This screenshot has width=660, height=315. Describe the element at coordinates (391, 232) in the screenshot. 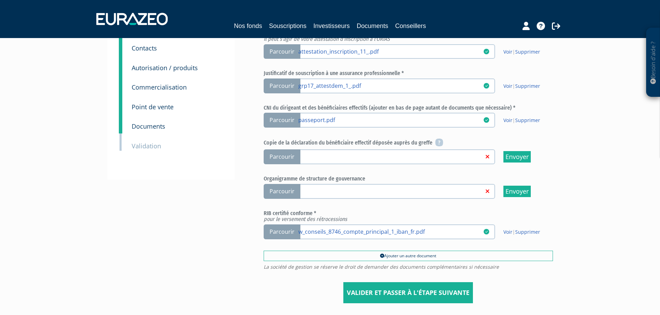

I see `a: w_conseils_8746_compte_principal_1_iban_fr.pdf` at that location.